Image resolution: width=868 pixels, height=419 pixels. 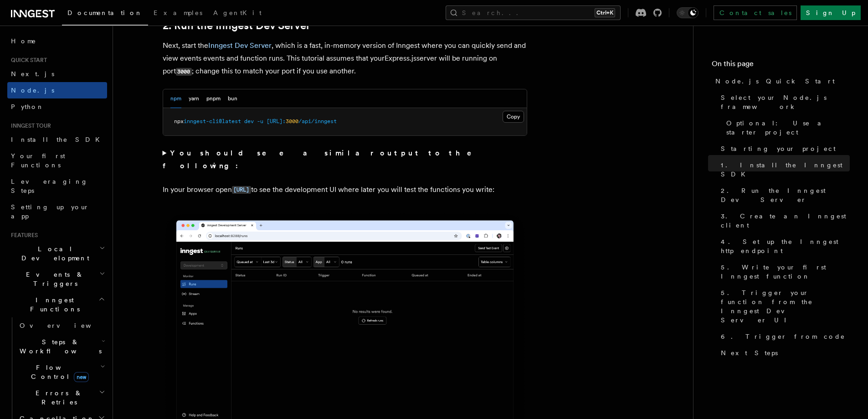 What do you see at coordinates (57, 74) in the screenshot?
I see `a: Next.js` at bounding box center [57, 74].